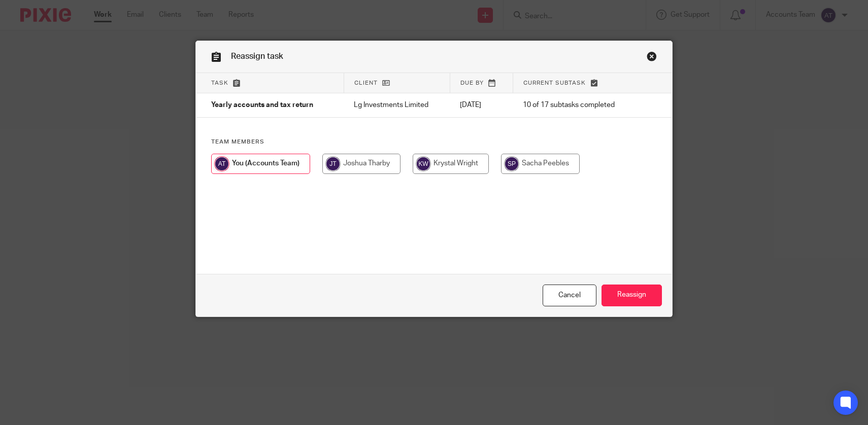 Image resolution: width=868 pixels, height=425 pixels. Describe the element at coordinates (434, 142) in the screenshot. I see `h4: Team members` at that location.